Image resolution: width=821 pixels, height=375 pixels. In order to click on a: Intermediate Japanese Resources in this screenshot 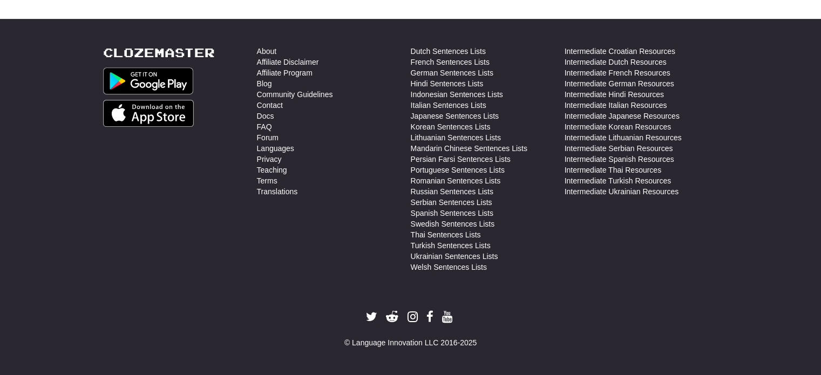, I will do `click(622, 116)`.